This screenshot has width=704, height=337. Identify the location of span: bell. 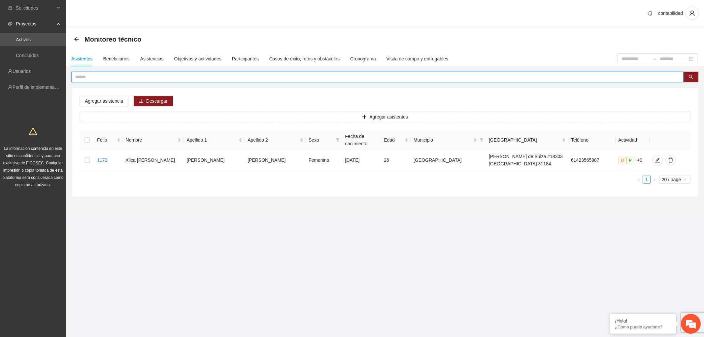
(651, 13).